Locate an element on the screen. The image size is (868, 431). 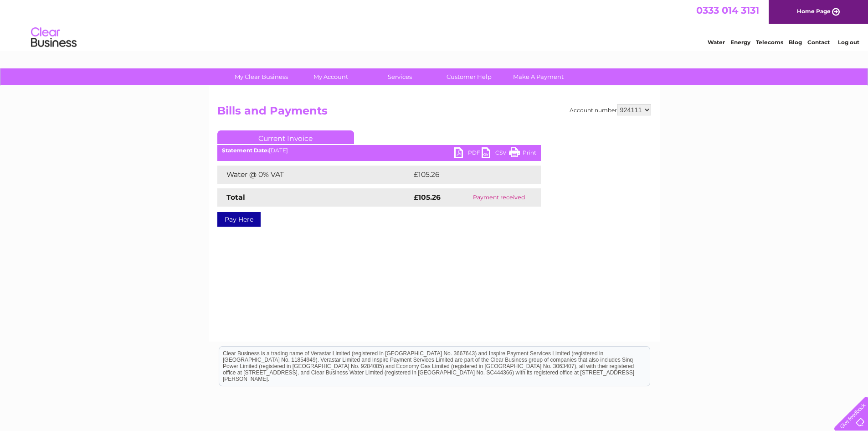
a: Print is located at coordinates (522, 154).